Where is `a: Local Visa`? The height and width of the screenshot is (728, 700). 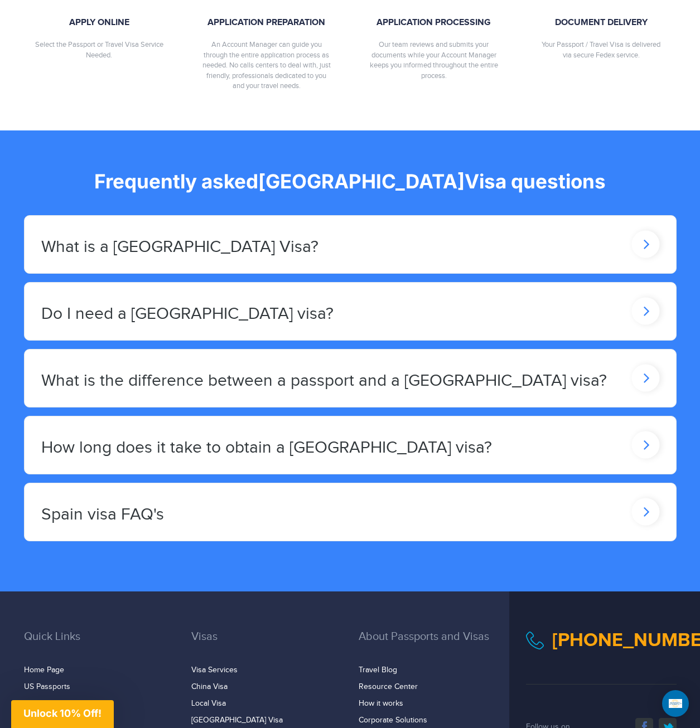
a: Local Visa is located at coordinates (209, 703).